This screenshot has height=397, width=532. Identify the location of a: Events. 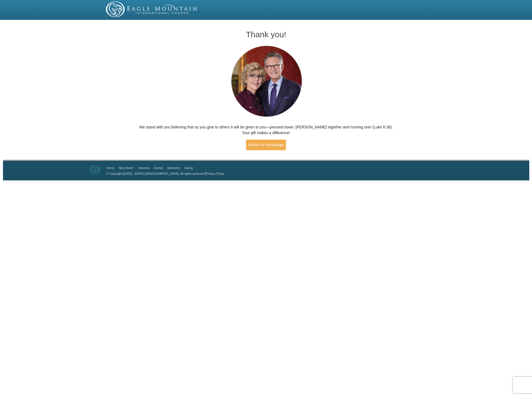
(159, 167).